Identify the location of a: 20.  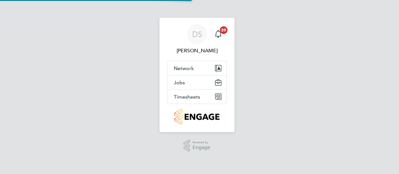
(218, 34).